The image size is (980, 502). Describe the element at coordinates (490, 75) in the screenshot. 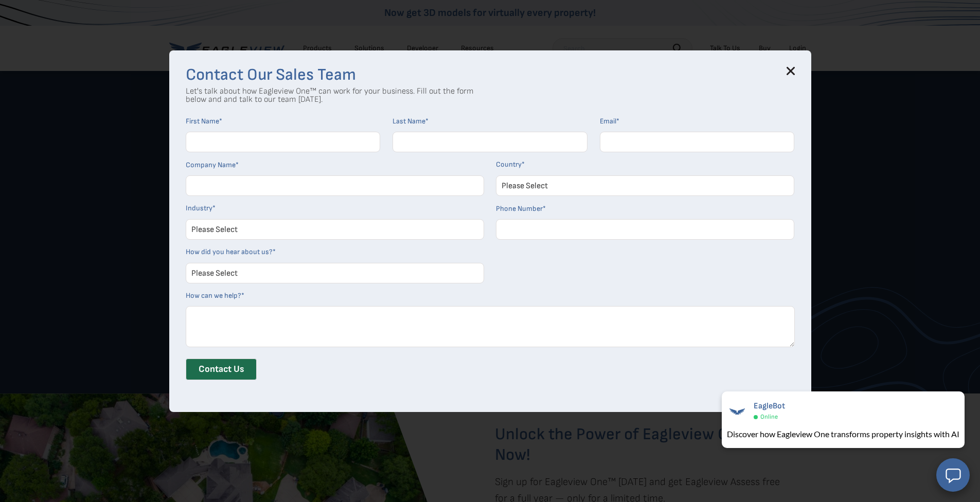

I see `h3: Contact Our Sales Team` at that location.